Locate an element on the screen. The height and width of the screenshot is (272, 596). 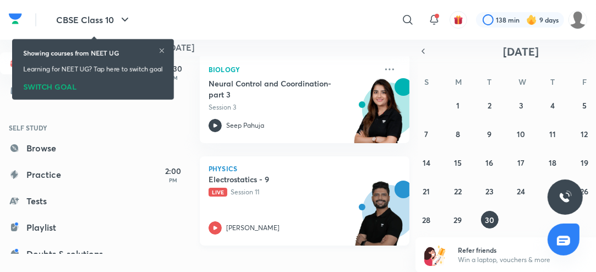
p: Session 11 is located at coordinates (292, 192).